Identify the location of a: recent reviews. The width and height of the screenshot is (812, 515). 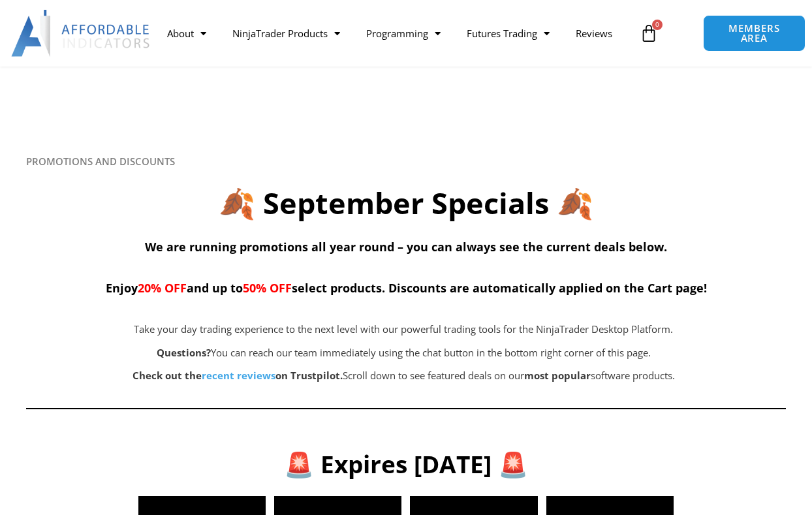
(239, 375).